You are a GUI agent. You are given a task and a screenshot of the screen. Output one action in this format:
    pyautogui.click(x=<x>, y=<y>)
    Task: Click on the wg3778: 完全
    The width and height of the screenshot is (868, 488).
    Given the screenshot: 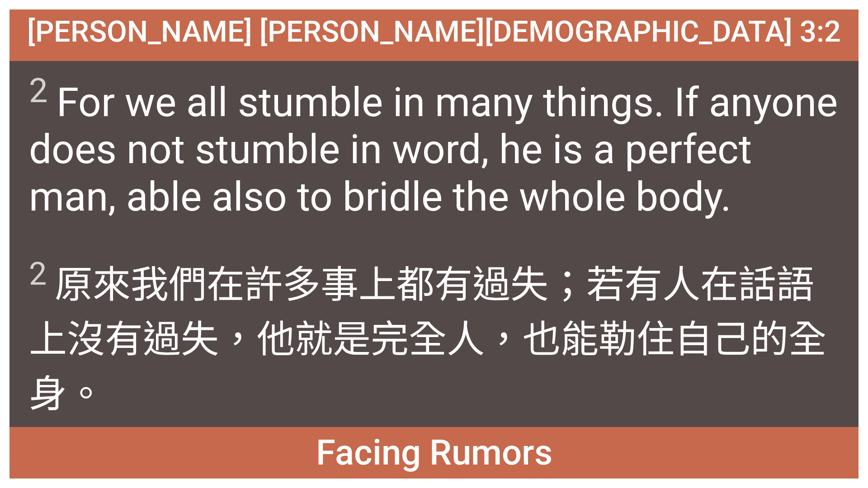 What is the action you would take?
    pyautogui.click(x=428, y=367)
    